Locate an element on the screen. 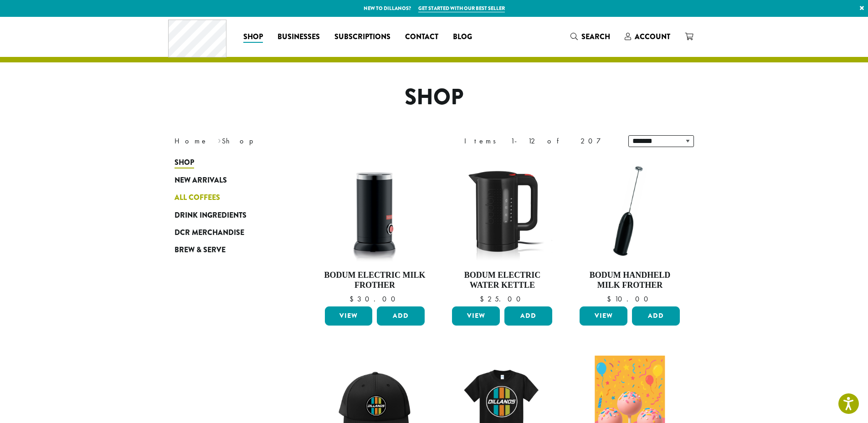 The height and width of the screenshot is (423, 868). a: Bodum Electric Water Kettle $25.00 is located at coordinates (502, 231).